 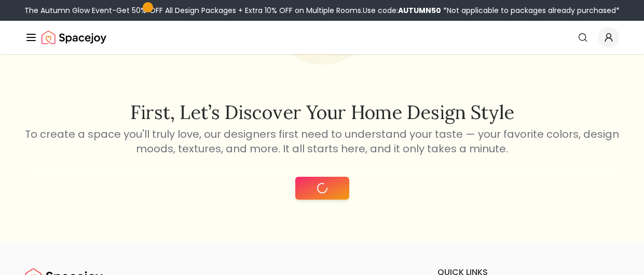 I want to click on a: Spacejoy, so click(x=74, y=37).